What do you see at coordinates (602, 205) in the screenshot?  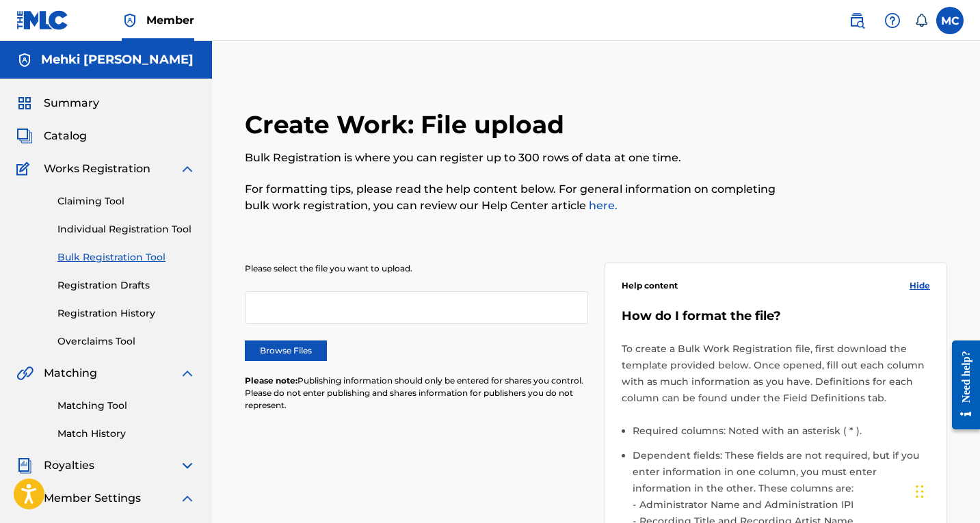 I see `a: here.` at bounding box center [602, 205].